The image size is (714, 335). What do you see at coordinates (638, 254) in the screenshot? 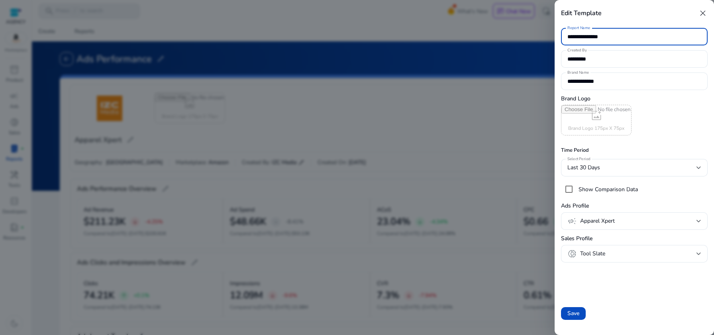
I see `span: Tool Slate` at bounding box center [638, 254].